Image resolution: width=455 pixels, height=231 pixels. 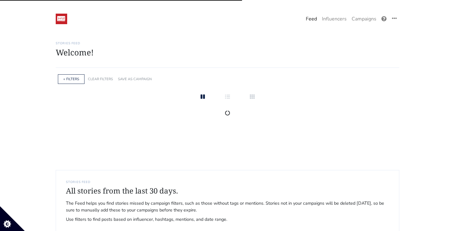 What do you see at coordinates (227, 206) in the screenshot?
I see `span: The Feed helps you find stories missed by campaign filters, such as those without tags or mention...` at bounding box center [227, 206].